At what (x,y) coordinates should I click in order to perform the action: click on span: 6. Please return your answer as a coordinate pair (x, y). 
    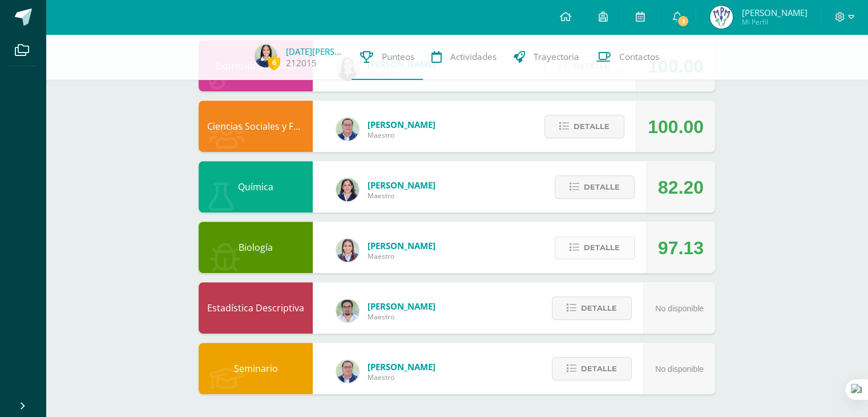
    Looking at the image, I should click on (274, 62).